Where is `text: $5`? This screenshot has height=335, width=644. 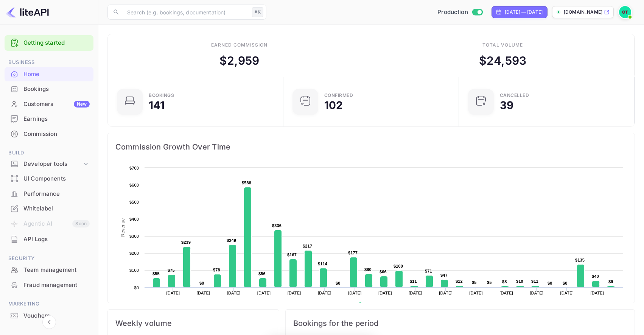
text: $5 is located at coordinates (474, 283).